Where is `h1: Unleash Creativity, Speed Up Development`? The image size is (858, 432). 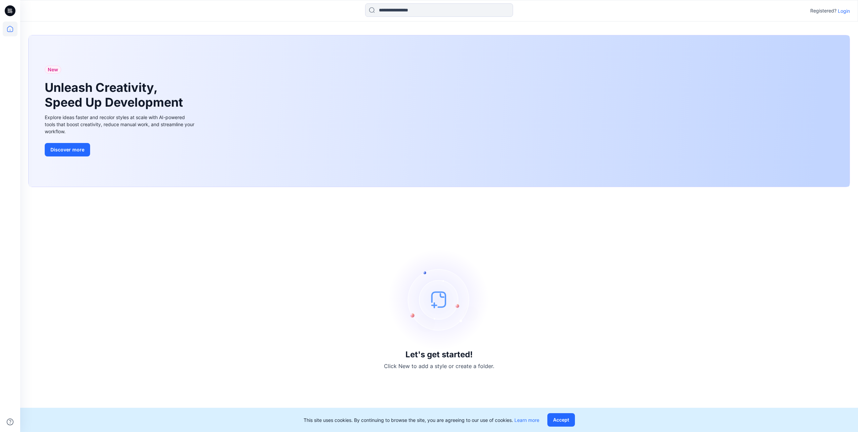
h1: Unleash Creativity, Speed Up Development is located at coordinates (115, 95).